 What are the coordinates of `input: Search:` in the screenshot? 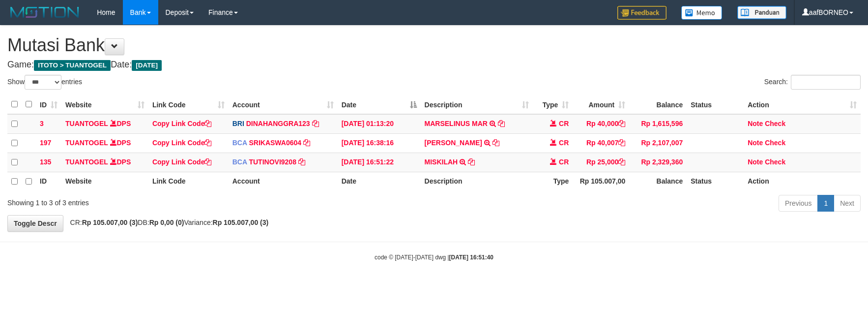 It's located at (826, 82).